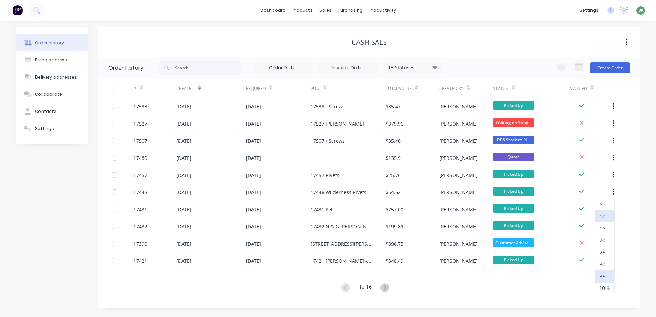 The image size is (656, 317). Describe the element at coordinates (412, 88) in the screenshot. I see `div: Total Value` at that location.